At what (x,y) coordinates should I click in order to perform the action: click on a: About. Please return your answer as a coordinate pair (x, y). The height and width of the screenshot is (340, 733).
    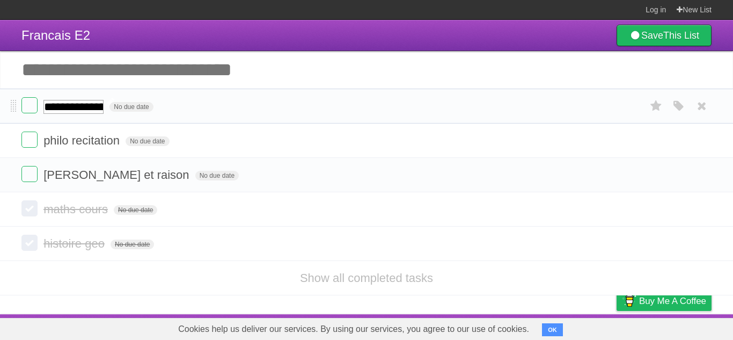
    Looking at the image, I should click on (485, 327).